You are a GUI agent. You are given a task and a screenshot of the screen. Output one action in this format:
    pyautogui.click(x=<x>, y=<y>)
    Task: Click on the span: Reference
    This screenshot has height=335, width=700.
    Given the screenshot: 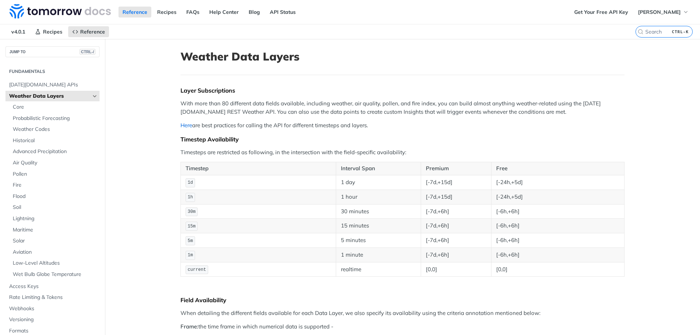 What is the action you would take?
    pyautogui.click(x=93, y=32)
    